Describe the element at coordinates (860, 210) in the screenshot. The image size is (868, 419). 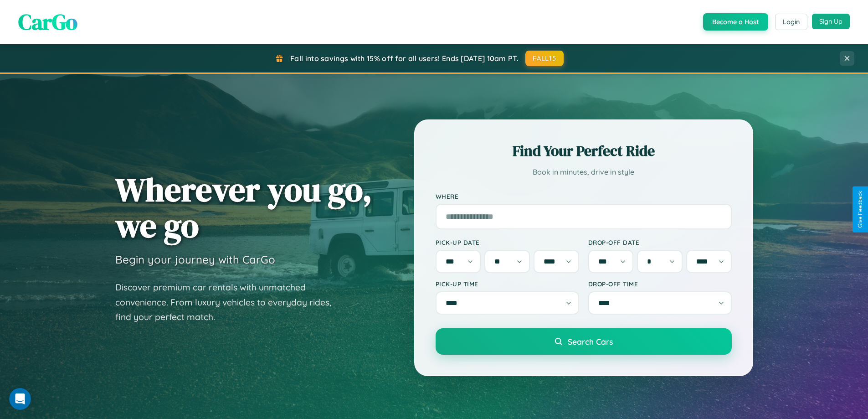
I see `div: Give Feedback` at that location.